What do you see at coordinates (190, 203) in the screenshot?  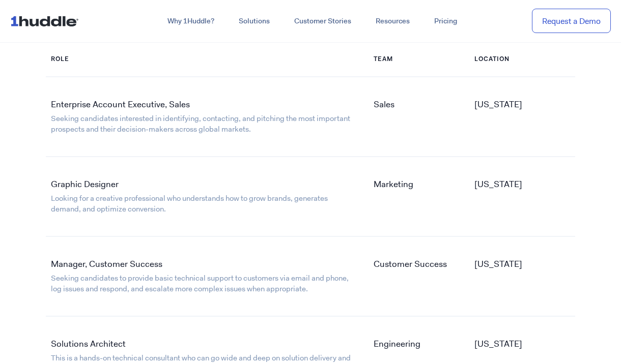 I see `a: Looking for a creative professional who understands how to grow brands, generates demand, and opt...` at bounding box center [190, 203].